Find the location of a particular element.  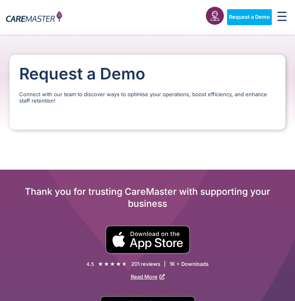

a: Request a Demo is located at coordinates (249, 17).